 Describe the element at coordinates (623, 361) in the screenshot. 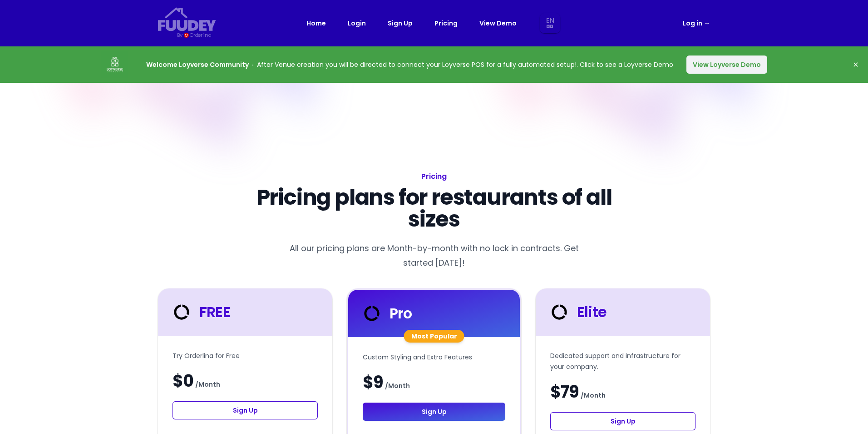

I see `p: Dedicated support and infrastructure for your company.` at that location.